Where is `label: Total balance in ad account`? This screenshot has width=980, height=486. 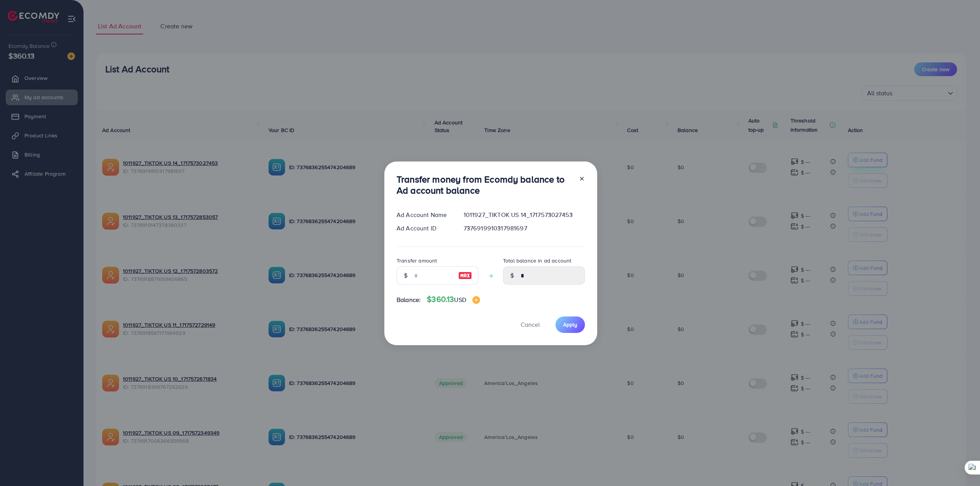
label: Total balance in ad account is located at coordinates (537, 261).